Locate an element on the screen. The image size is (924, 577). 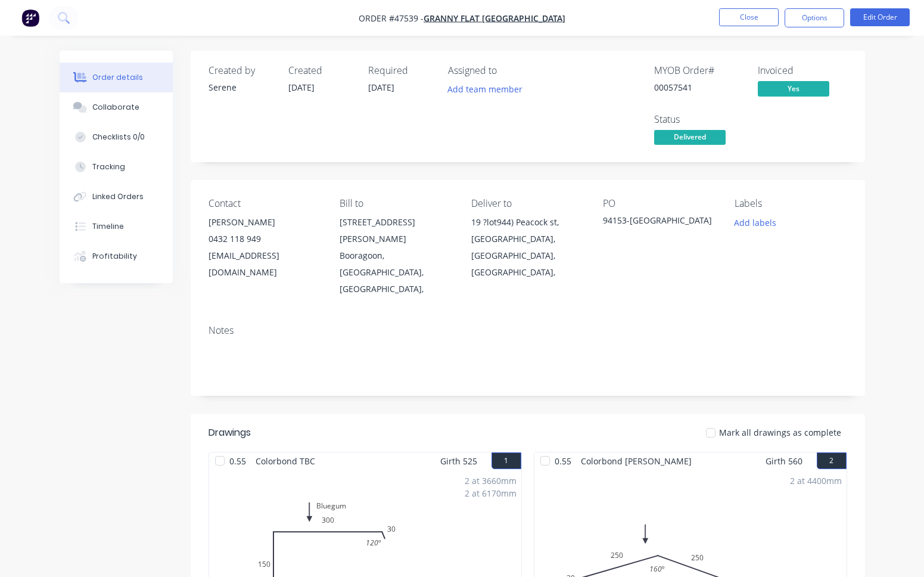
button: Order details is located at coordinates (116, 78).